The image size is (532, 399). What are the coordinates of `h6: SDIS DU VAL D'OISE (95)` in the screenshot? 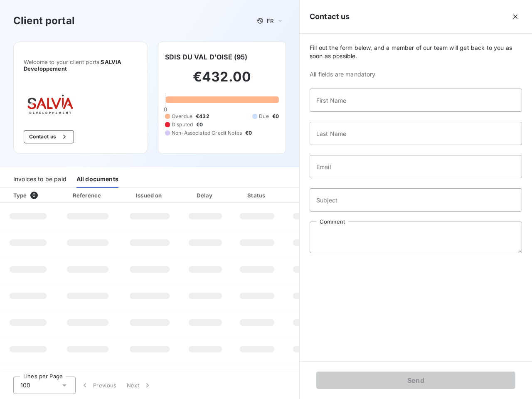 It's located at (206, 57).